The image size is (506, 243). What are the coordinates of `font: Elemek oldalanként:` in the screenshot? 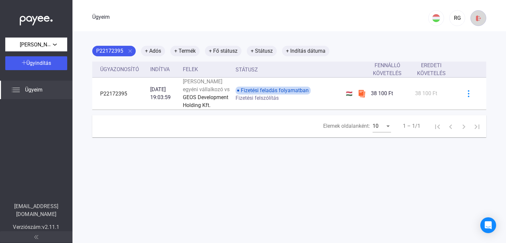 It's located at (346, 126).